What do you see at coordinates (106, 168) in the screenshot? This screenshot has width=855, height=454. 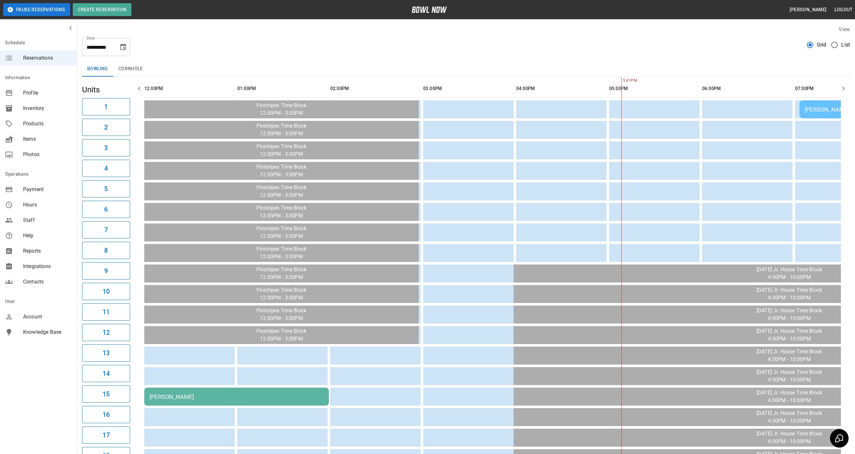 I see `button: 4` at bounding box center [106, 168].